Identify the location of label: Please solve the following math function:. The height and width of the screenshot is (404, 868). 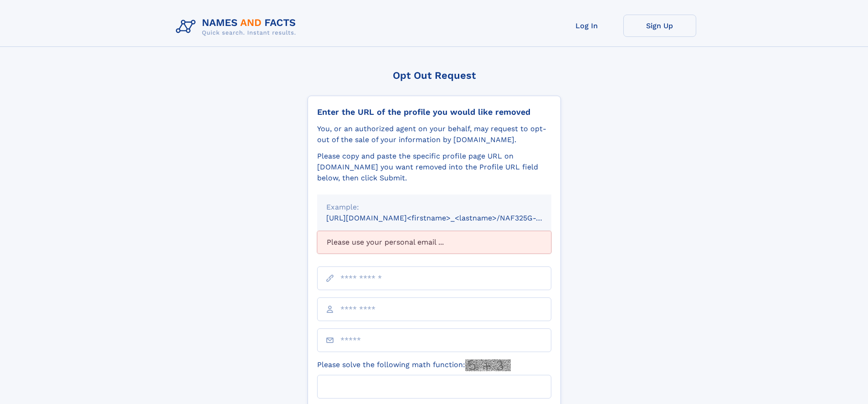
(414, 366).